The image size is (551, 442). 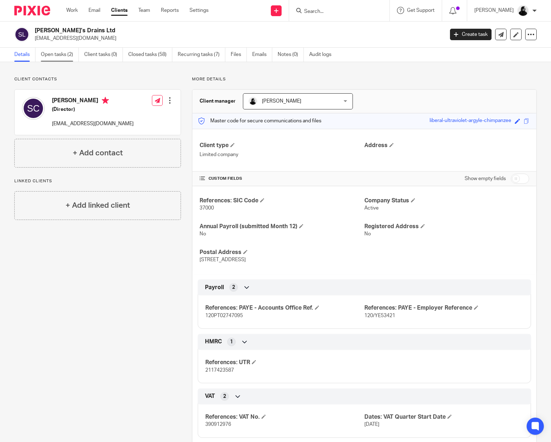 I want to click on a: Emails, so click(x=262, y=54).